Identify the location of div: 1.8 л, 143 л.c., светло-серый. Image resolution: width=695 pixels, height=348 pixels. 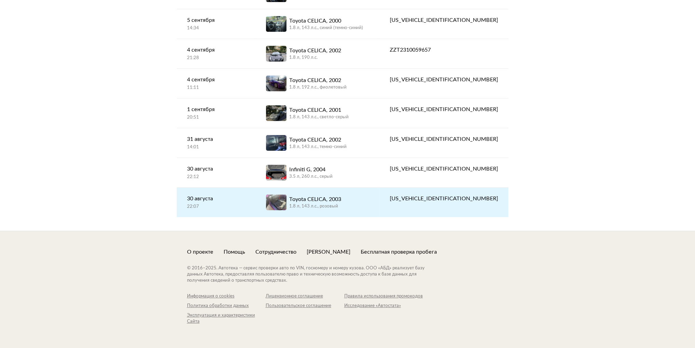
(319, 117).